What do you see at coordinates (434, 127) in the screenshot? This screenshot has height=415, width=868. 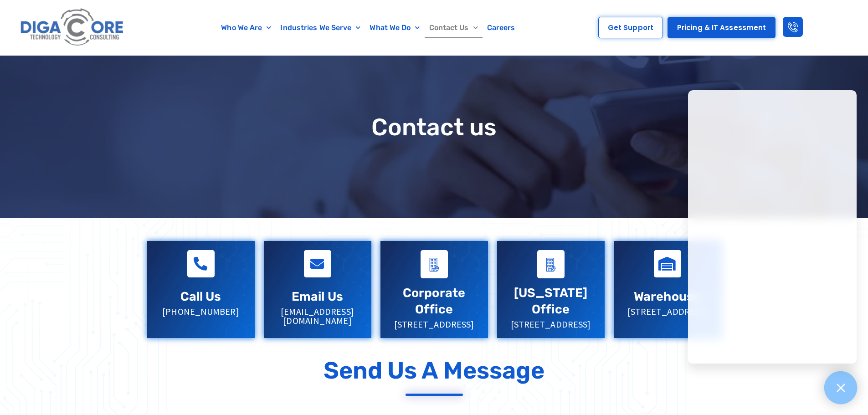 I see `h1: Contact us` at bounding box center [434, 127].